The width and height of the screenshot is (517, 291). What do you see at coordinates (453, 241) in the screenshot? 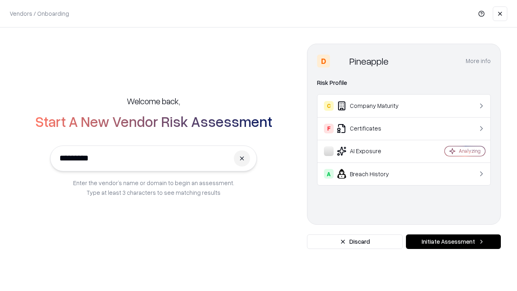
I see `button: Initiate Assessment` at bounding box center [453, 241].